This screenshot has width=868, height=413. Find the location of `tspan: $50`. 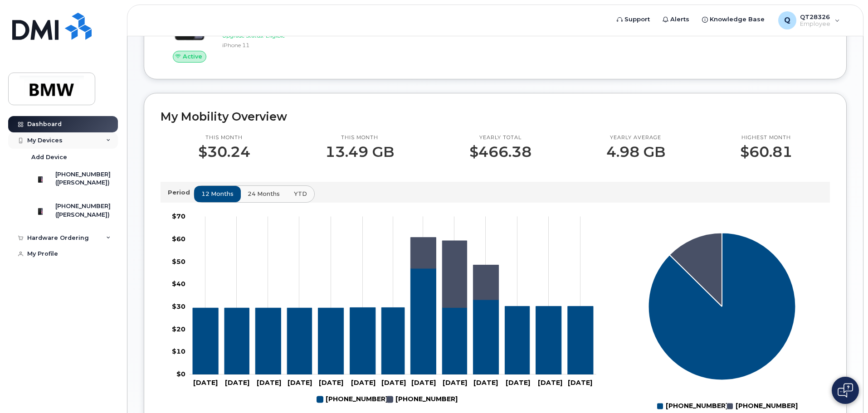

tspan: $50 is located at coordinates (179, 261).